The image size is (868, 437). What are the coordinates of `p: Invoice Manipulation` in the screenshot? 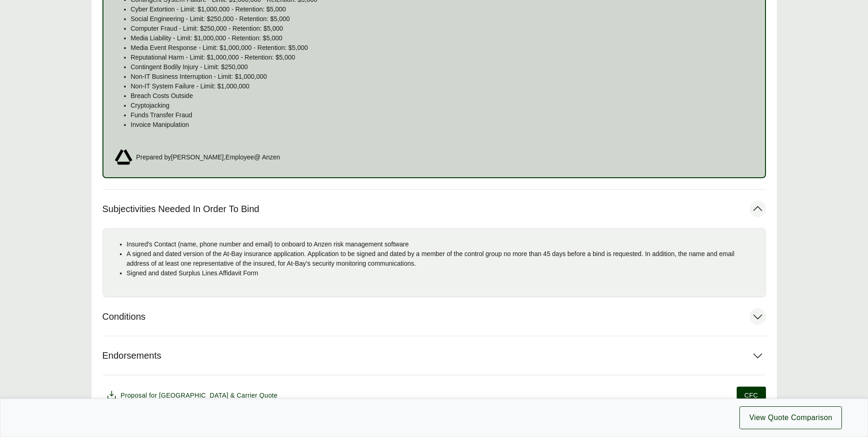 It's located at (442, 125).